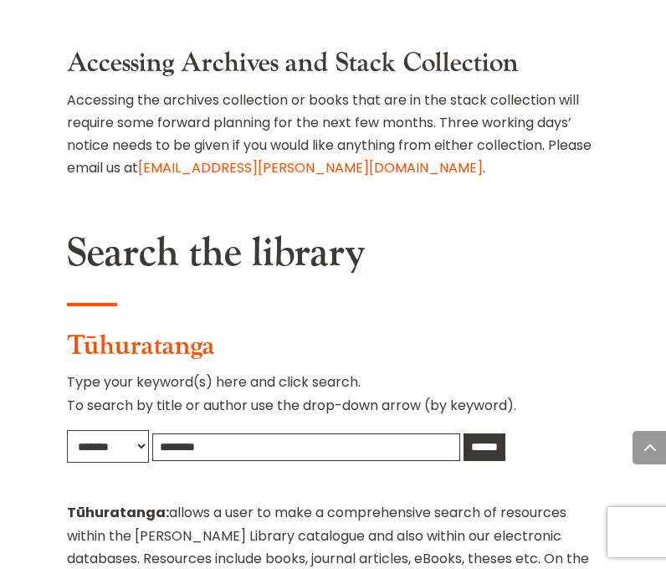 This screenshot has width=666, height=569. Describe the element at coordinates (333, 68) in the screenshot. I see `h3: Accessing Archives and Stack Collection` at that location.